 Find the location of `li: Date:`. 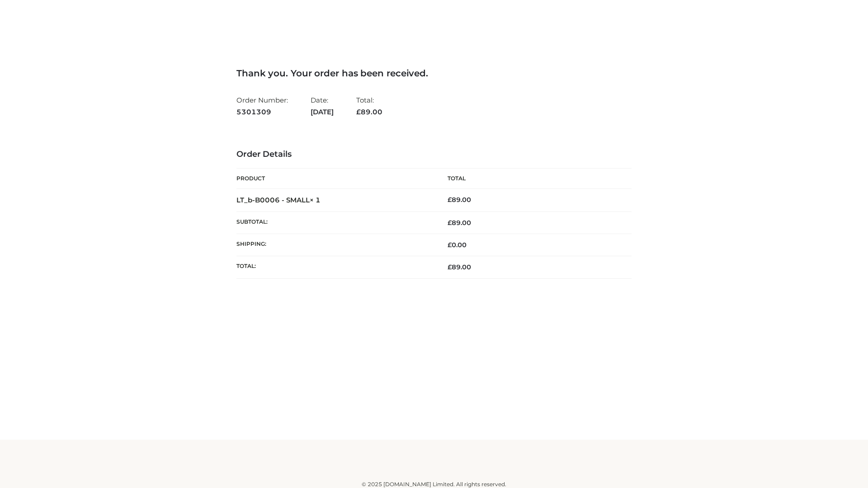

li: Date: is located at coordinates (322, 106).